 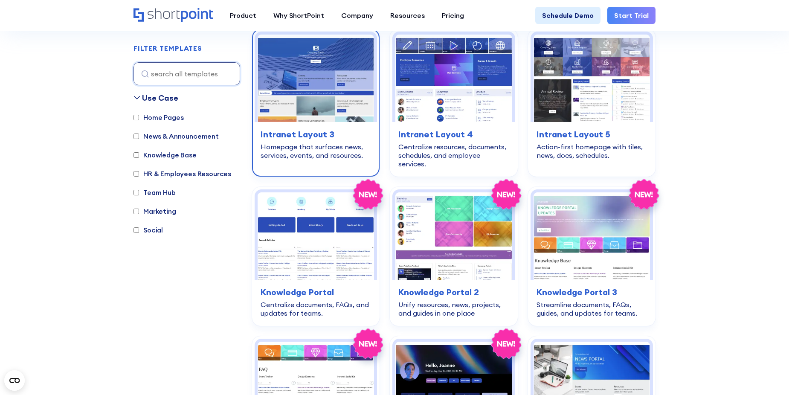 I want to click on div: Why ShortPoint, so click(x=298, y=15).